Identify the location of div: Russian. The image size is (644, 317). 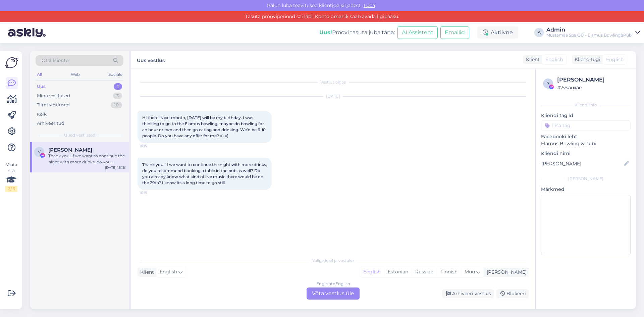
(424, 272).